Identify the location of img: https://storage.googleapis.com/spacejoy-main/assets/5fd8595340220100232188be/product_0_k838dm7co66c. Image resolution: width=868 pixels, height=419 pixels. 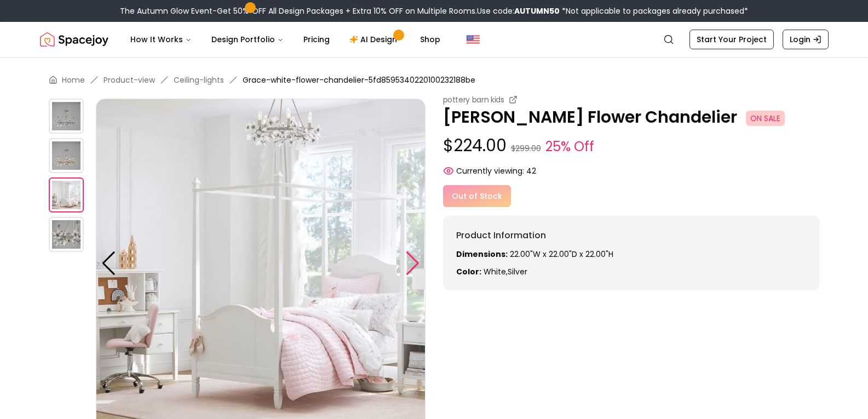
(66, 116).